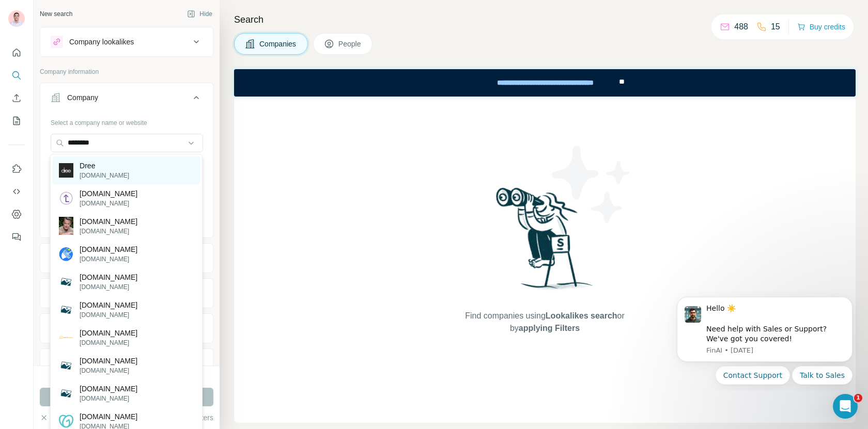 The width and height of the screenshot is (868, 429). I want to click on button: Quick start, so click(17, 52).